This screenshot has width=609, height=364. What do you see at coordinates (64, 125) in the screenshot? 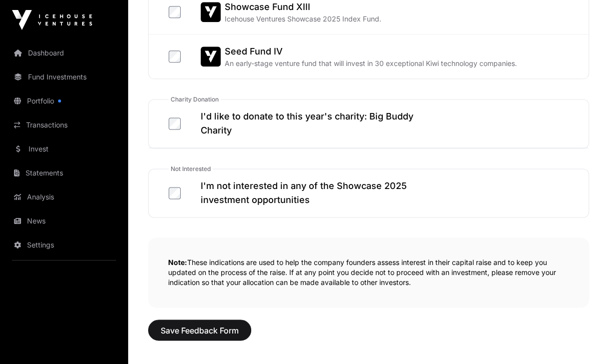
I see `a: Transactions` at bounding box center [64, 125].